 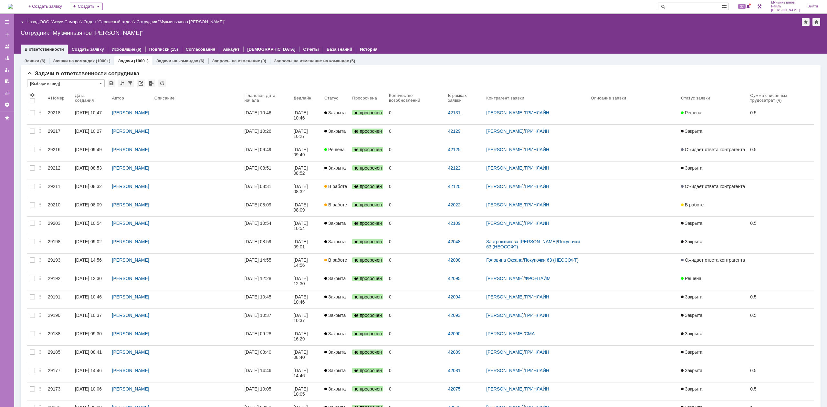 What do you see at coordinates (177, 61) in the screenshot?
I see `a: Задачи на командах` at bounding box center [177, 61].